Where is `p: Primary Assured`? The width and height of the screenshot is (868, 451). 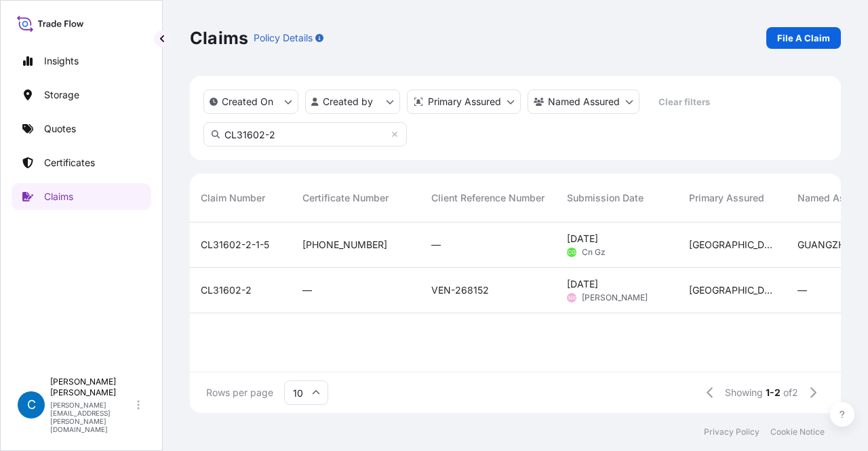
p: Primary Assured is located at coordinates (464, 102).